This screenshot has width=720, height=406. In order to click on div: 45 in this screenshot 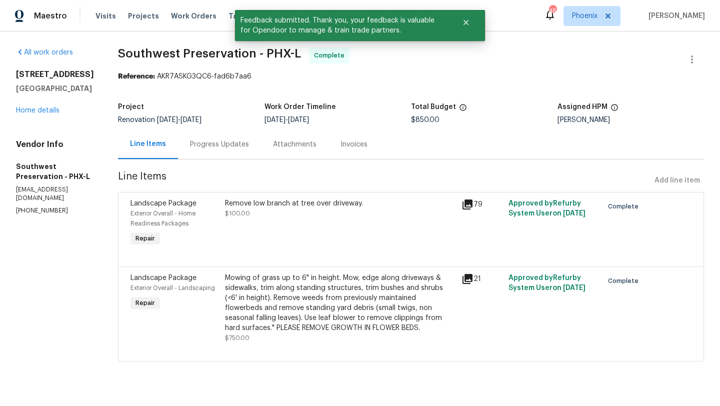, I will do `click(553, 11)`.